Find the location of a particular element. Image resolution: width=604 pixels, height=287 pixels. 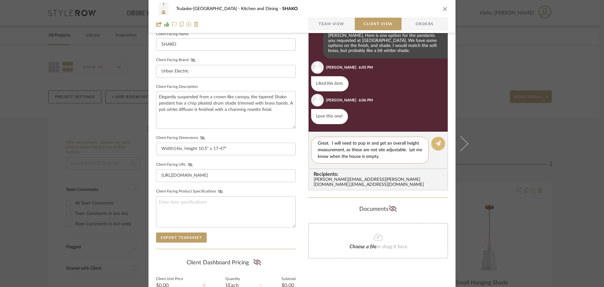

button: Client-Facing Product Specifications is located at coordinates (220, 191).